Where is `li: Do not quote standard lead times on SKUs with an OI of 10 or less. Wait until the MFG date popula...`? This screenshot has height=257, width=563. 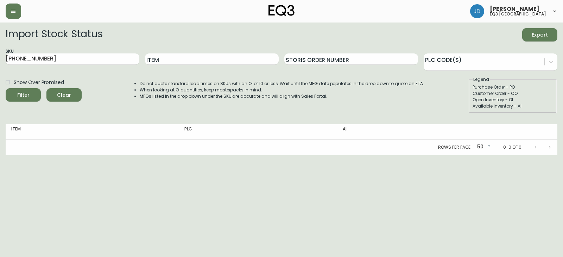
li: Do not quote standard lead times on SKUs with an OI of 10 or less. Wait until the MFG date popula... is located at coordinates (282, 84).